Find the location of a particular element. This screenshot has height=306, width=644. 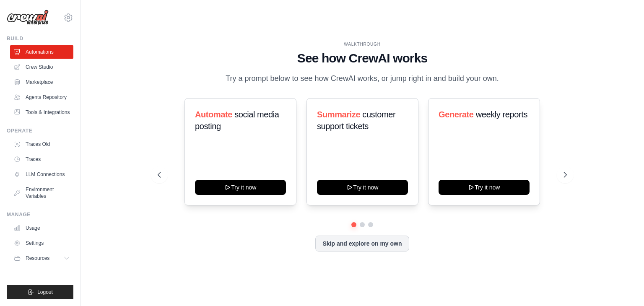

a: Automations is located at coordinates (42, 52).